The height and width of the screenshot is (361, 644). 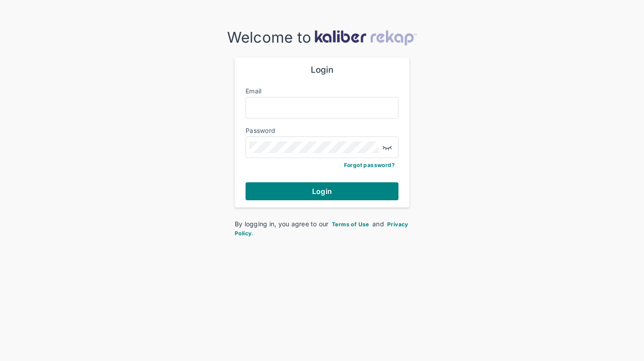 What do you see at coordinates (261, 130) in the screenshot?
I see `label: Password` at bounding box center [261, 130].